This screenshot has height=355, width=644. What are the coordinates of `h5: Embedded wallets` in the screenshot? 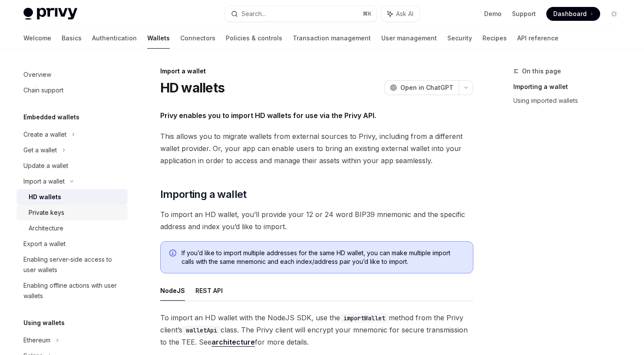 It's located at (51, 117).